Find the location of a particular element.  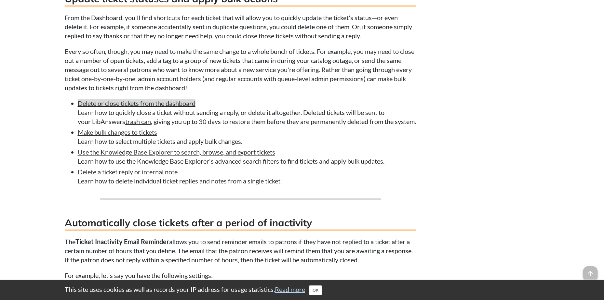

span: arrow_upward is located at coordinates (590, 274).